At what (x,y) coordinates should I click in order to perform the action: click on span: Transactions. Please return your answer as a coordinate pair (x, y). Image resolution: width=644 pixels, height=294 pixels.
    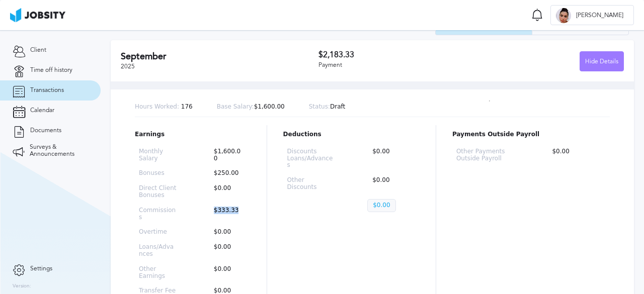
    Looking at the image, I should click on (47, 90).